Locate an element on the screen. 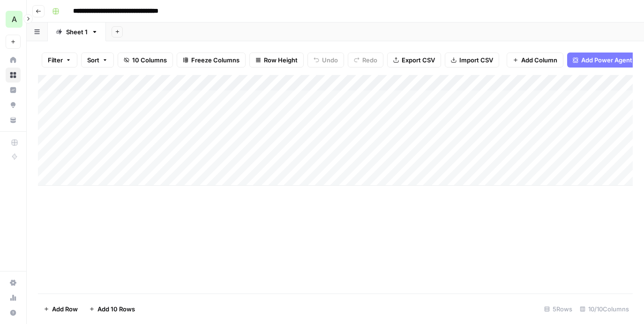 The width and height of the screenshot is (644, 324). button: Add Row is located at coordinates (61, 309).